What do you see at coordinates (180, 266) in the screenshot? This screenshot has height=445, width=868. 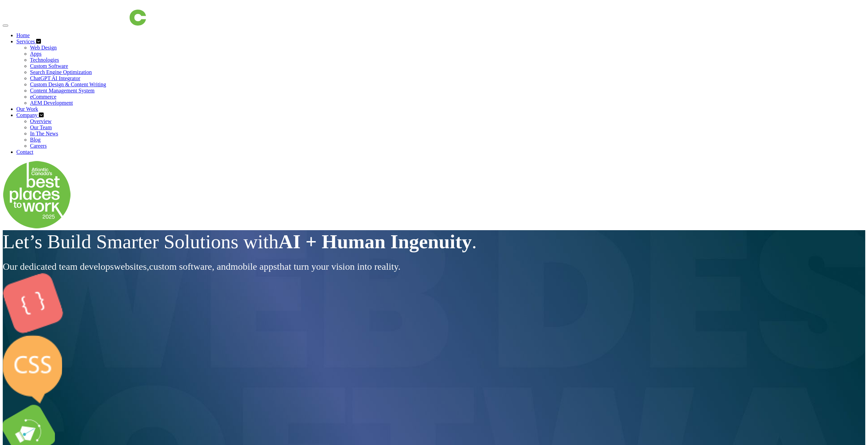 I see `span: custom software` at bounding box center [180, 266].